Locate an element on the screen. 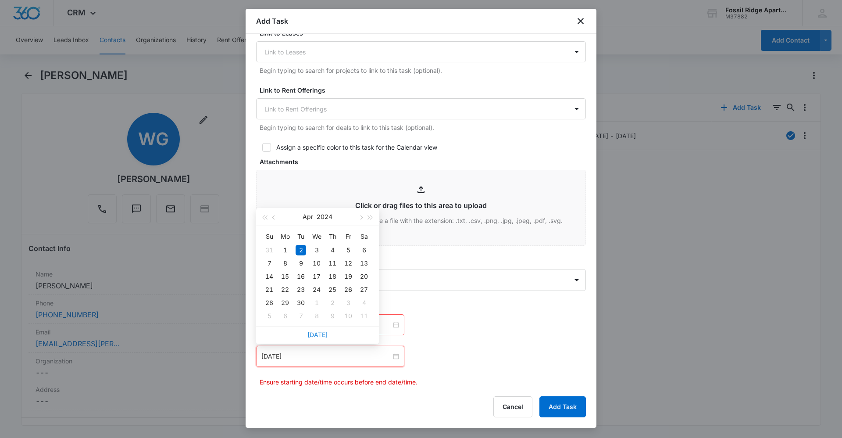  td: 2024-04-26 is located at coordinates (348, 290).